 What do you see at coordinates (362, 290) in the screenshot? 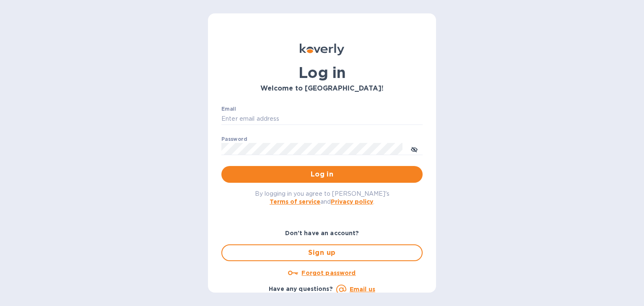
I see `a: Email us` at bounding box center [362, 290].